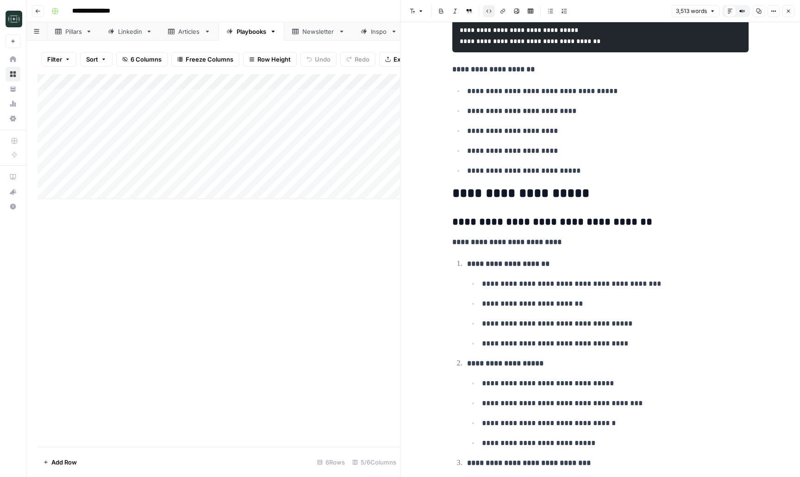 The width and height of the screenshot is (800, 477). Describe the element at coordinates (59, 59) in the screenshot. I see `button: Filter` at that location.